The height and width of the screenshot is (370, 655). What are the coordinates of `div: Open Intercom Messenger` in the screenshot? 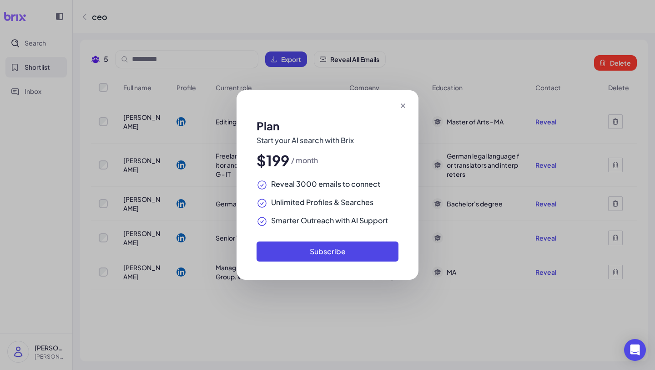 It's located at (635, 350).